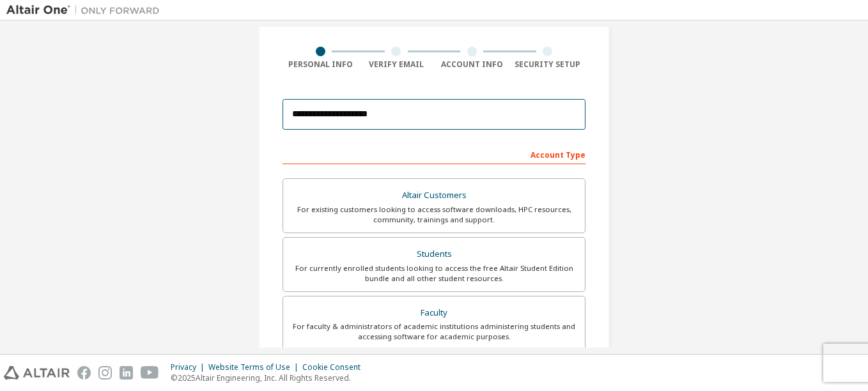 This screenshot has width=868, height=391. I want to click on img: youtube.svg, so click(150, 372).